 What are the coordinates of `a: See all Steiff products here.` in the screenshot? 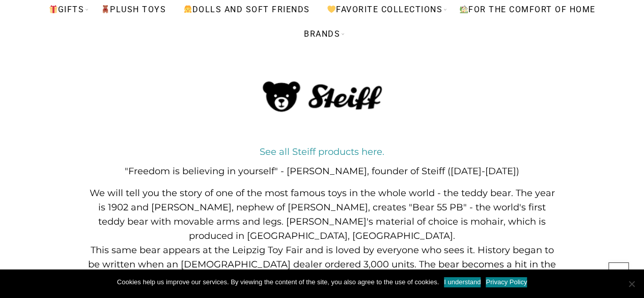 It's located at (322, 152).